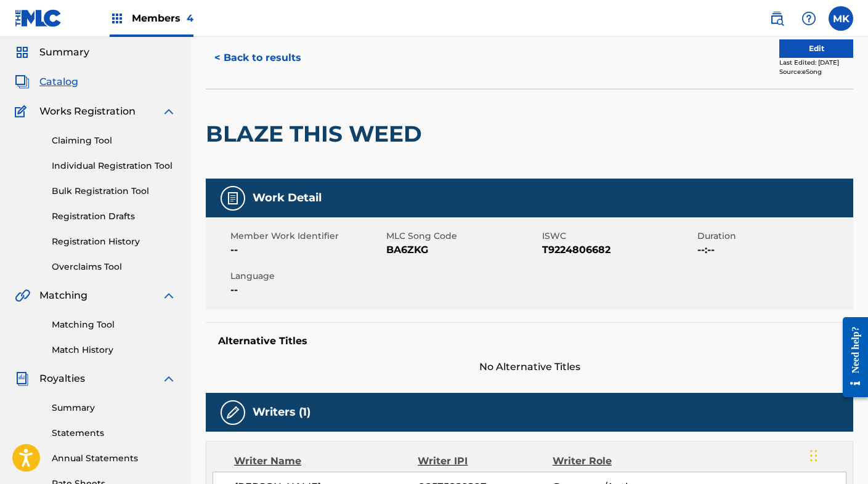 The image size is (868, 484). Describe the element at coordinates (287, 198) in the screenshot. I see `h5: Work Detail` at that location.